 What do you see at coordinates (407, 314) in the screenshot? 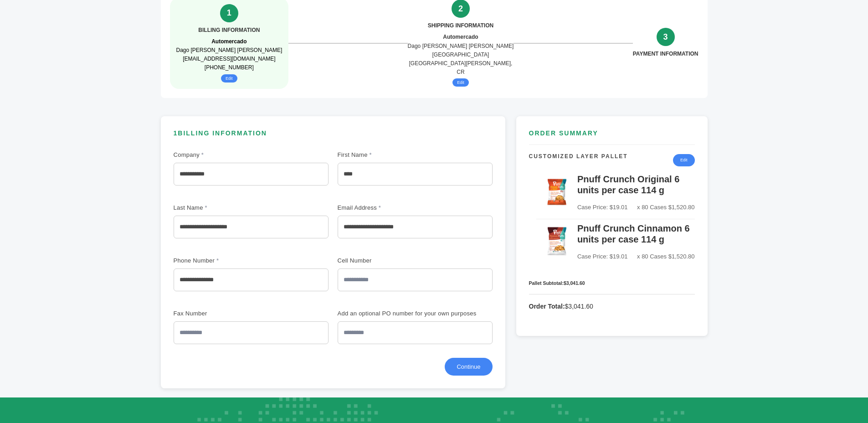
I see `label: Add an optional PO number for your own purposes` at bounding box center [407, 314].